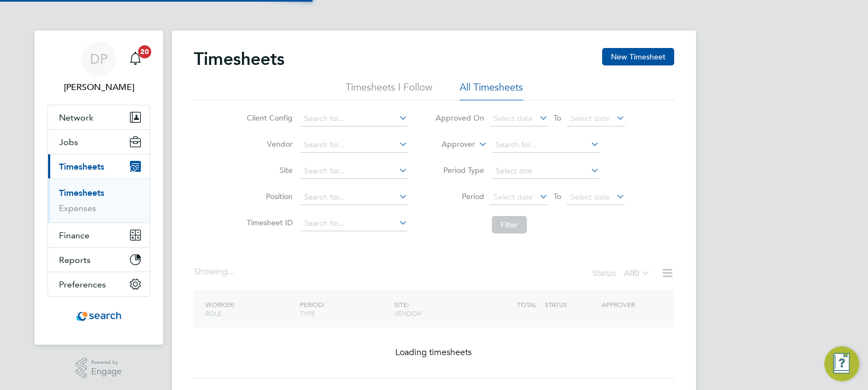  Describe the element at coordinates (215, 271) in the screenshot. I see `div: Showing` at that location.